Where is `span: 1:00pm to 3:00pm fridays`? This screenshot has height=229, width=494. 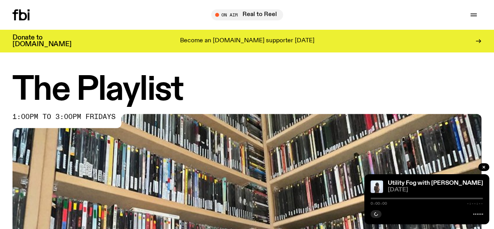 span: 1:00pm to 3:00pm fridays is located at coordinates (64, 117).